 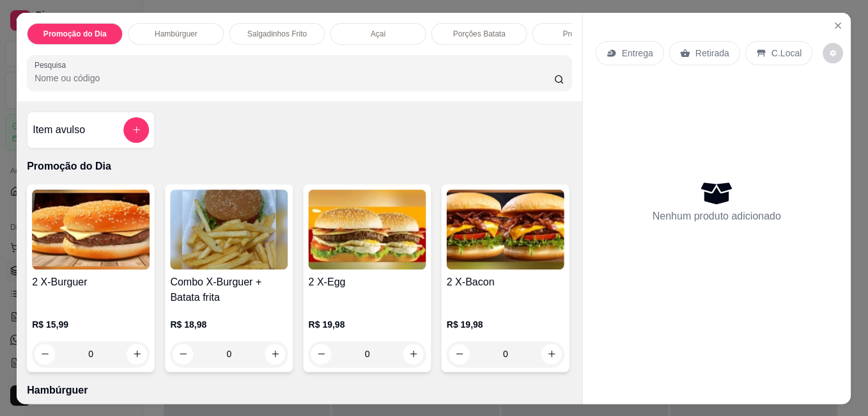 I want to click on p: Nenhum produto adicionado, so click(x=717, y=217).